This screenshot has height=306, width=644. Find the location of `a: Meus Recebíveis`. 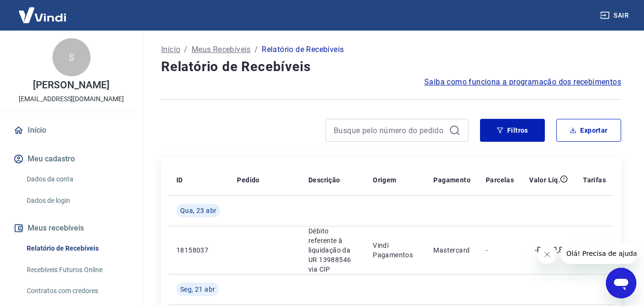

a: Meus Recebíveis is located at coordinates (221, 50).